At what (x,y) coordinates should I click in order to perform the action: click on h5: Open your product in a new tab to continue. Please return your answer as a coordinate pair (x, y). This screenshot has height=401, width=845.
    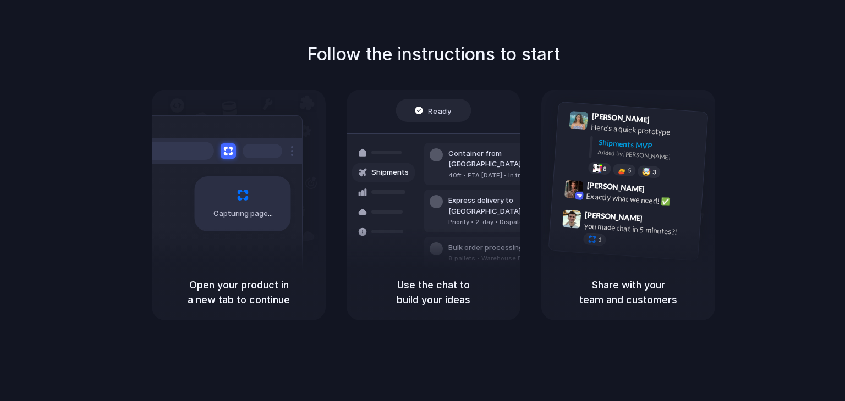
    Looking at the image, I should click on (239, 293).